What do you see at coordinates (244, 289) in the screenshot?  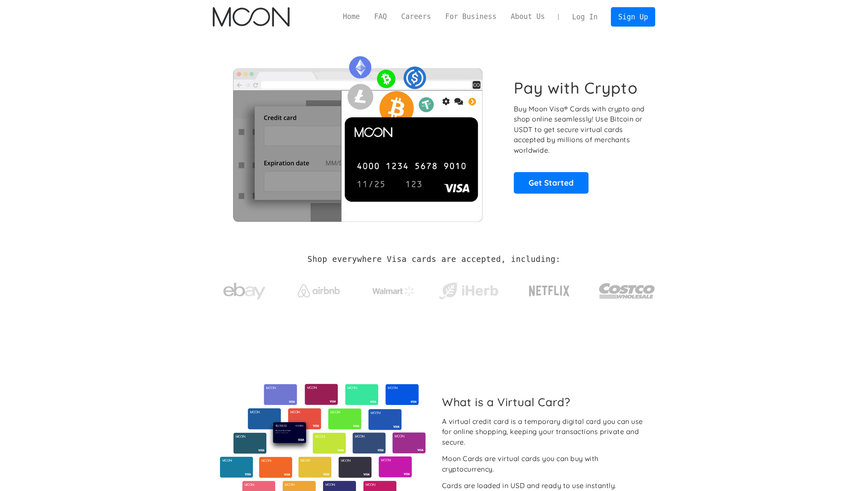 I see `a: ebay` at bounding box center [244, 289].